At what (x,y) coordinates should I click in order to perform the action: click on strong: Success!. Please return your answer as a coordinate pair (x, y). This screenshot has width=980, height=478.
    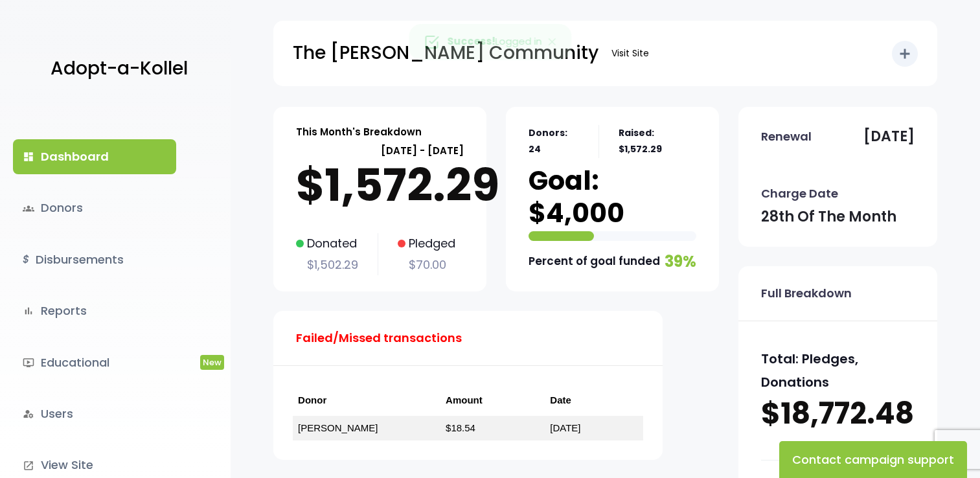
    Looking at the image, I should click on (471, 41).